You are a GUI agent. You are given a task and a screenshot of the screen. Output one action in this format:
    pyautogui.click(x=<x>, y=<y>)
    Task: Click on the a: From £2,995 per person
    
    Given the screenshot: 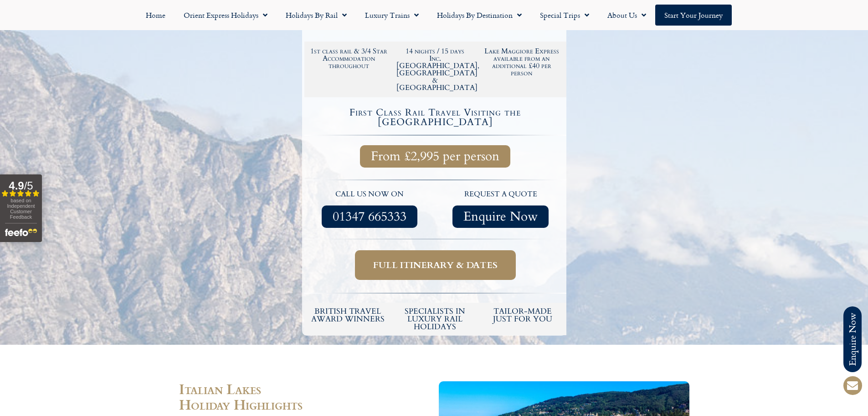 What is the action you would take?
    pyautogui.click(x=435, y=156)
    